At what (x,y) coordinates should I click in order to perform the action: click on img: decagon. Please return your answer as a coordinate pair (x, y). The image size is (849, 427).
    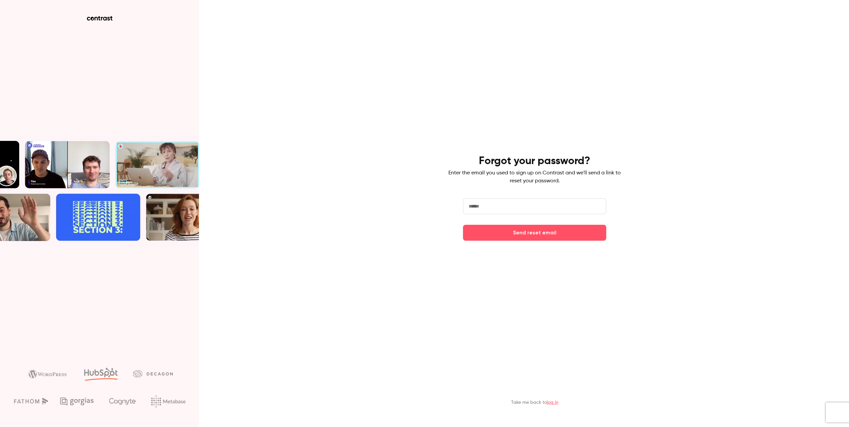
    Looking at the image, I should click on (153, 374).